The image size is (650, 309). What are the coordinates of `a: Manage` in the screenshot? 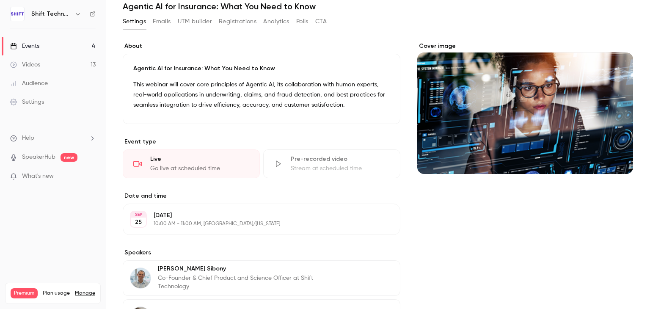 It's located at (85, 293).